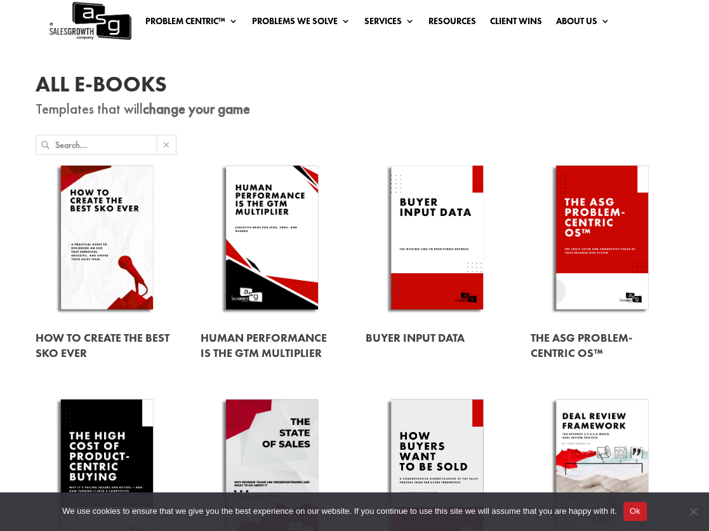 The width and height of the screenshot is (709, 531). What do you see at coordinates (354, 88) in the screenshot?
I see `h1: All E-Books` at bounding box center [354, 88].